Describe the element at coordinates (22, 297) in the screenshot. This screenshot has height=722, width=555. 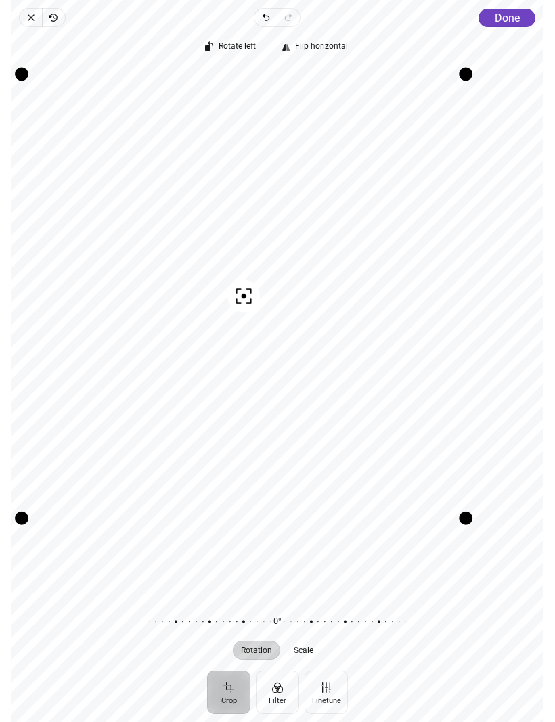
I see `div: Drag edge l` at that location.